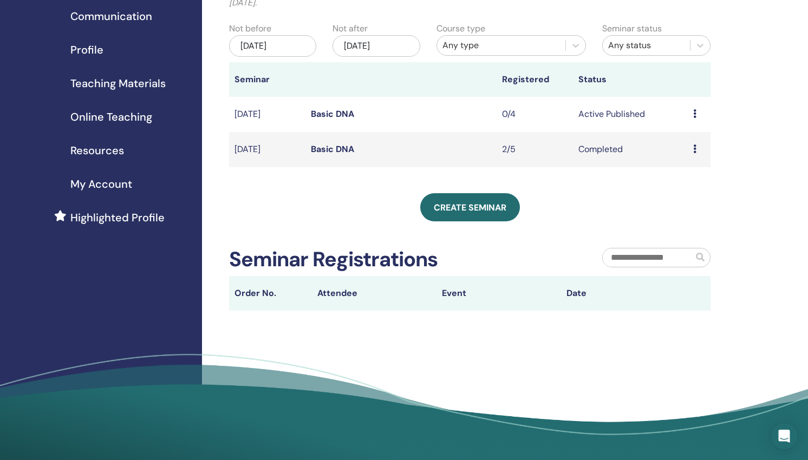  Describe the element at coordinates (623, 294) in the screenshot. I see `th: Date` at that location.